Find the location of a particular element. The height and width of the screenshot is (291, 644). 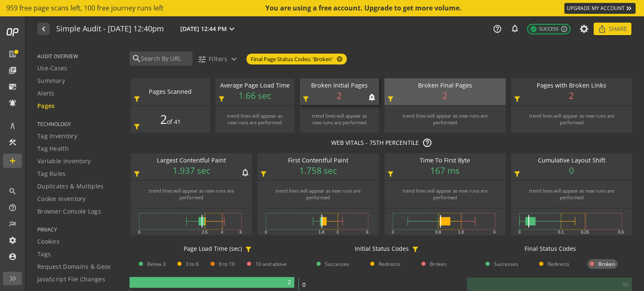

button: Share is located at coordinates (612, 29).